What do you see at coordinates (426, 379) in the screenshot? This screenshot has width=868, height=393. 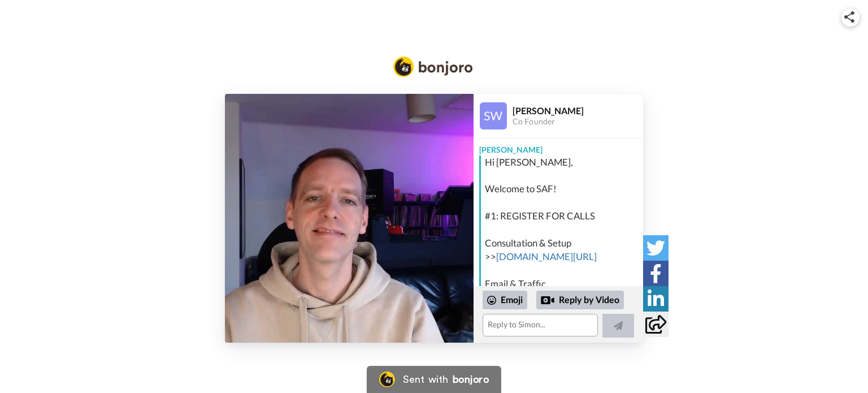 I see `div: Sent with` at bounding box center [426, 379].